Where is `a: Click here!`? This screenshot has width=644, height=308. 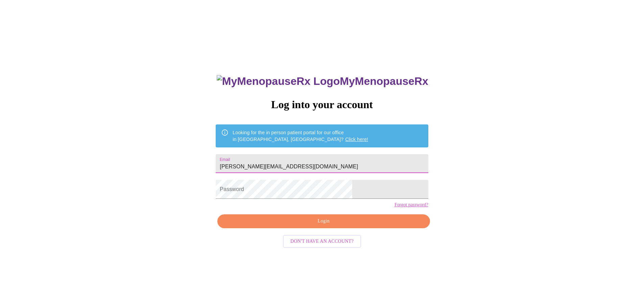
a: Click here! is located at coordinates (356, 139).